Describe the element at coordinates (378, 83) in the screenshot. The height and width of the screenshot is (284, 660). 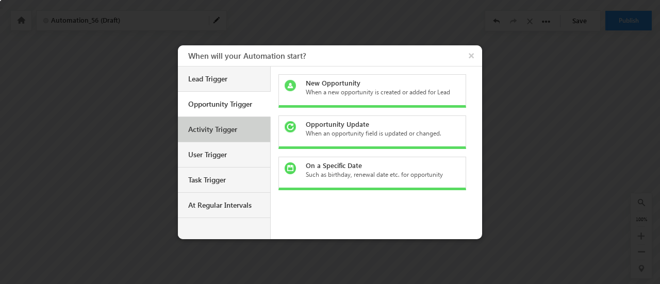
I see `div: New Opportunity` at that location.